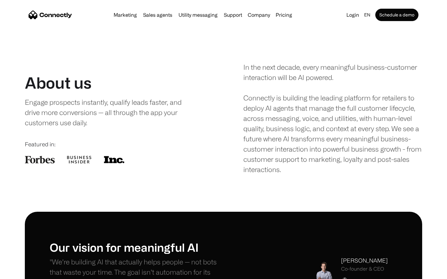 This screenshot has height=279, width=447. Describe the element at coordinates (364, 269) in the screenshot. I see `div: Co-founder & CEO` at that location.